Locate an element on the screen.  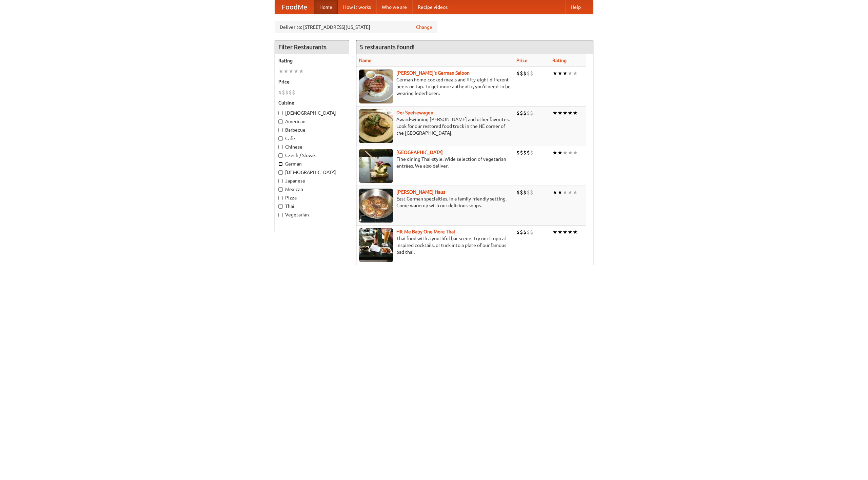
a: Rating is located at coordinates (560, 60).